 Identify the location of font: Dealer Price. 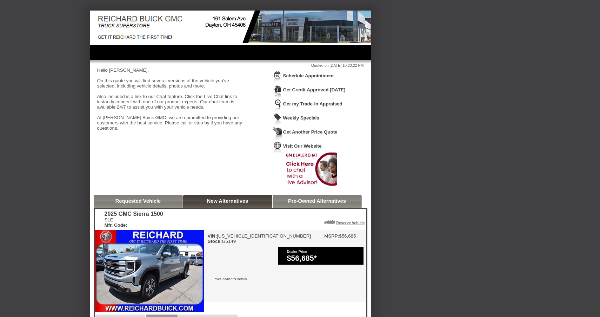
(297, 251).